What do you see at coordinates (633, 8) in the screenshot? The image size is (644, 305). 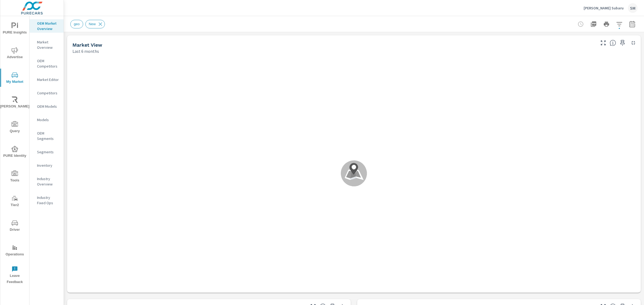 I see `div: SM` at bounding box center [633, 8].